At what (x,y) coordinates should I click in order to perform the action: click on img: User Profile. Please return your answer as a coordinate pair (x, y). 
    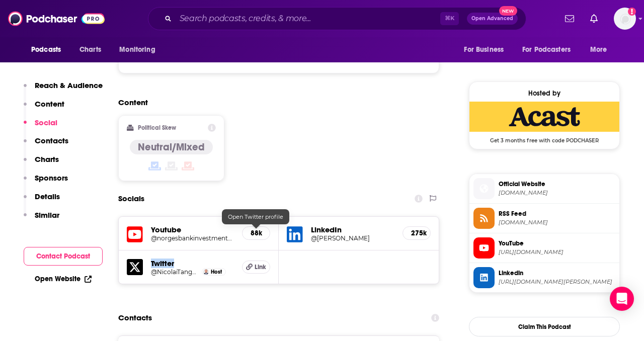
    Looking at the image, I should click on (625, 19).